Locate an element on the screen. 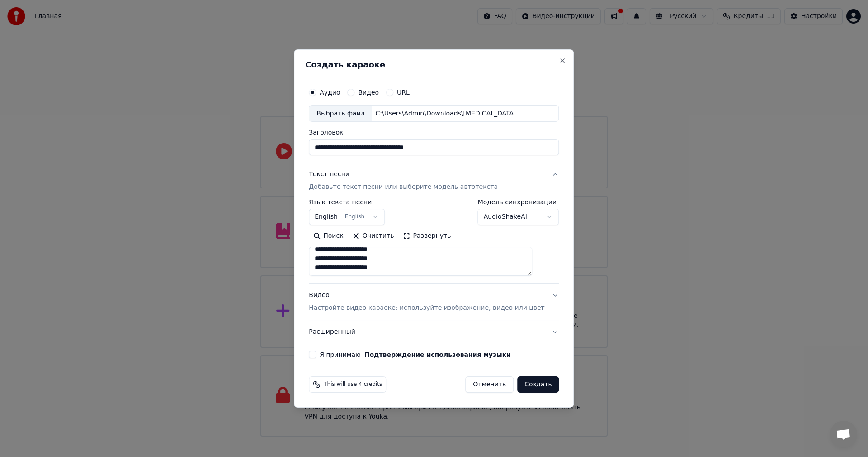 The height and width of the screenshot is (457, 868). label: Аудио is located at coordinates (330, 92).